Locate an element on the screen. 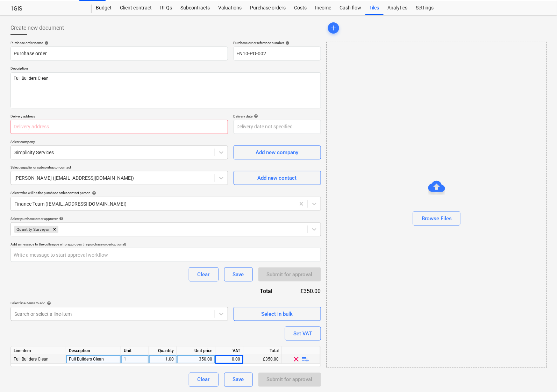  a: Cash flow is located at coordinates (350, 8).